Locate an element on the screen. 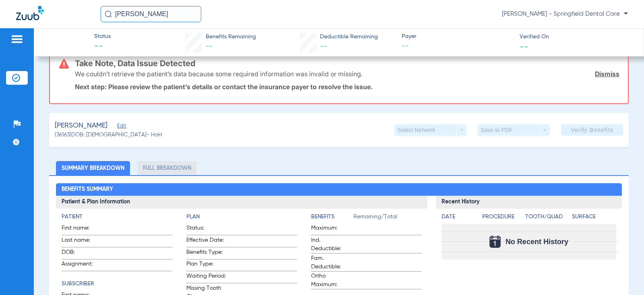  h3: Recent History is located at coordinates (528, 202).